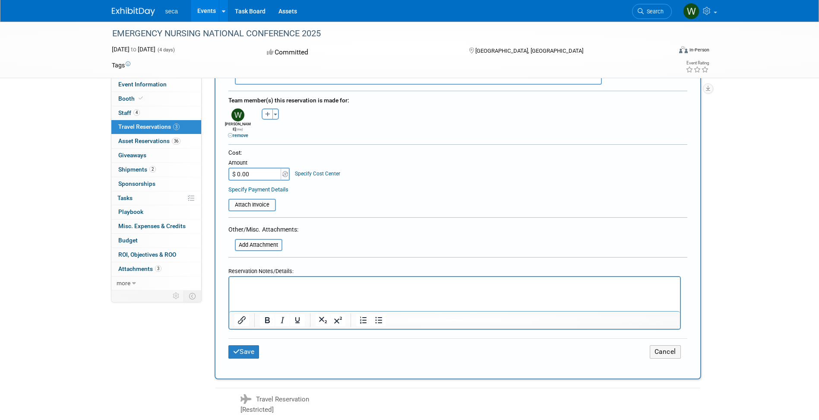 This screenshot has height=420, width=819. What do you see at coordinates (455, 269) in the screenshot?
I see `div: Reservation Notes/Details:` at bounding box center [455, 269].